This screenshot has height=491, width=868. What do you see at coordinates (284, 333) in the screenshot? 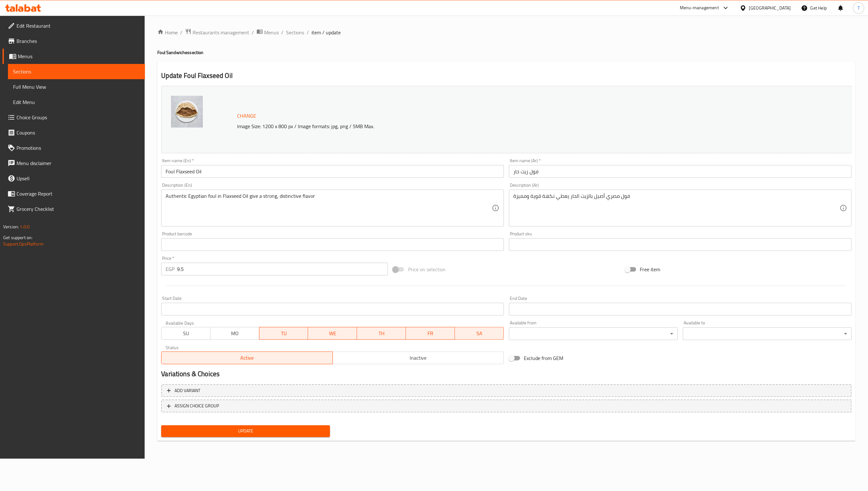
I see `span: TU` at bounding box center [284, 333].